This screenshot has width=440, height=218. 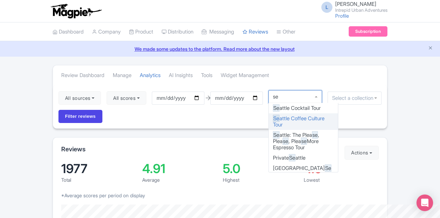 I want to click on a: Manage, so click(x=122, y=75).